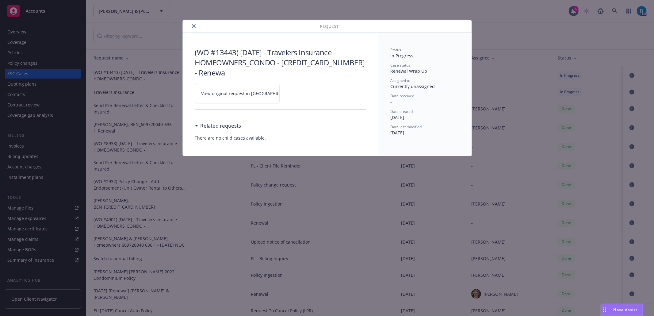 The image size is (654, 316). Describe the element at coordinates (625, 309) in the screenshot. I see `span: Nova Assist` at that location.